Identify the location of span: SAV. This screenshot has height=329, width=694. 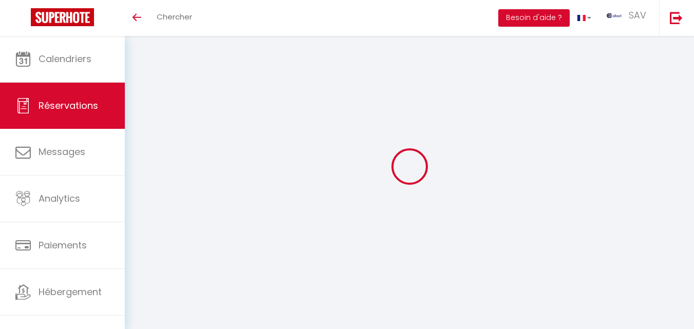
(638, 15).